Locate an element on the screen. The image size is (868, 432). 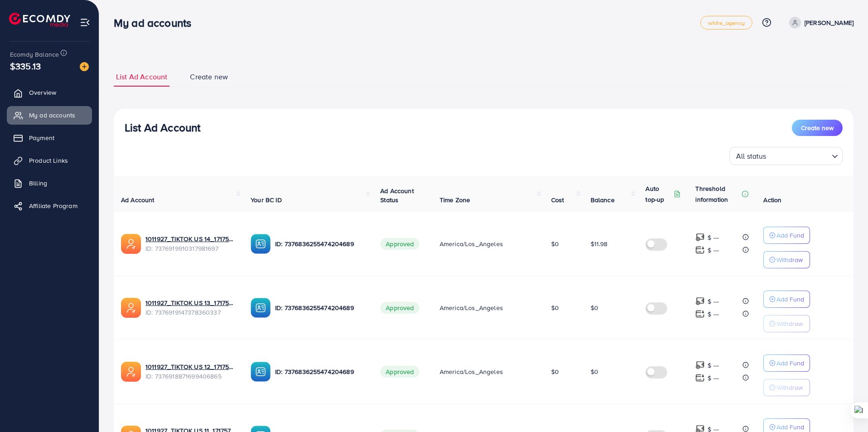
a: 1011927_TIKTOK US 13_1717572853057 is located at coordinates (191, 303).